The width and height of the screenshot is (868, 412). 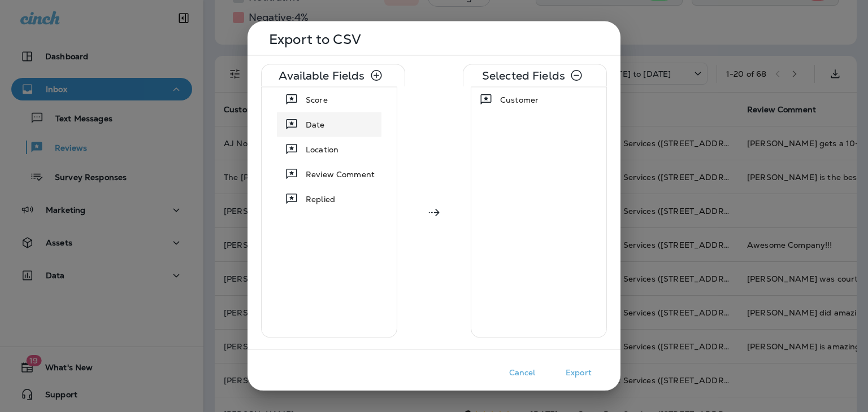 What do you see at coordinates (519, 100) in the screenshot?
I see `span: Customer` at bounding box center [519, 100].